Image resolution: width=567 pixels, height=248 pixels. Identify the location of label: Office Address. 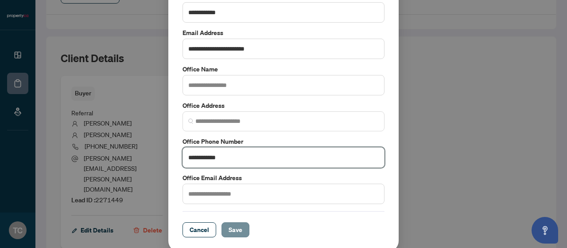
(283, 105).